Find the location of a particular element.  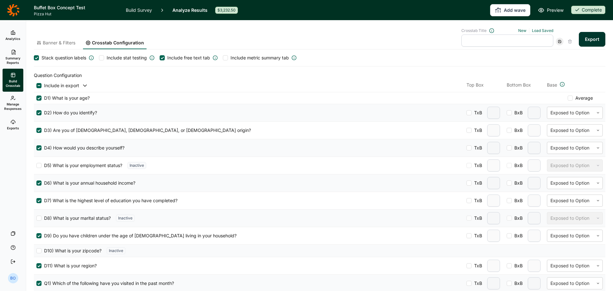

span: D5) What is your employment status? is located at coordinates (82, 165).